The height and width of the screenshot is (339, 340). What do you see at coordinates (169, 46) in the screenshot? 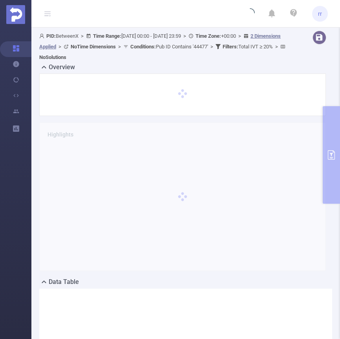
I see `span: Pub ID Contains '44477'` at bounding box center [169, 46].